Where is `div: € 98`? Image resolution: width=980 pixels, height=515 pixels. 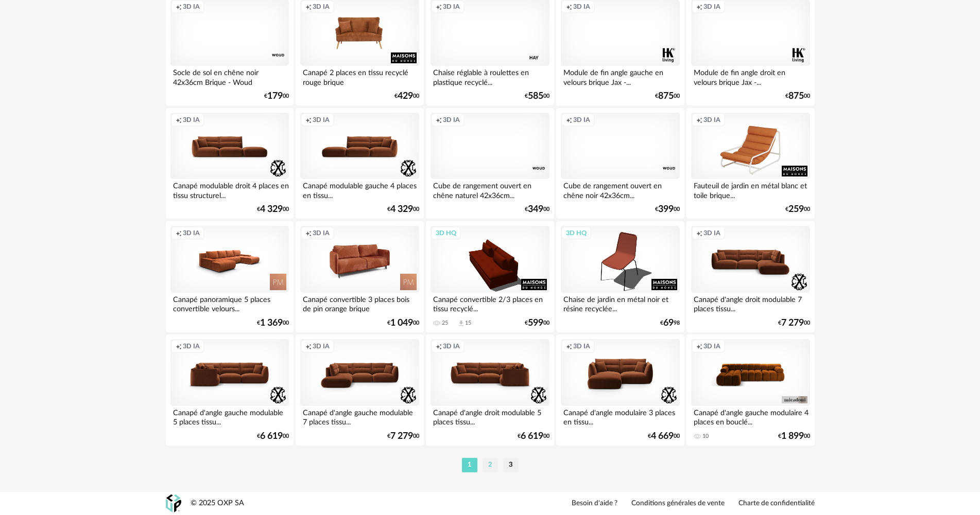 div: € 98 is located at coordinates (670, 323).